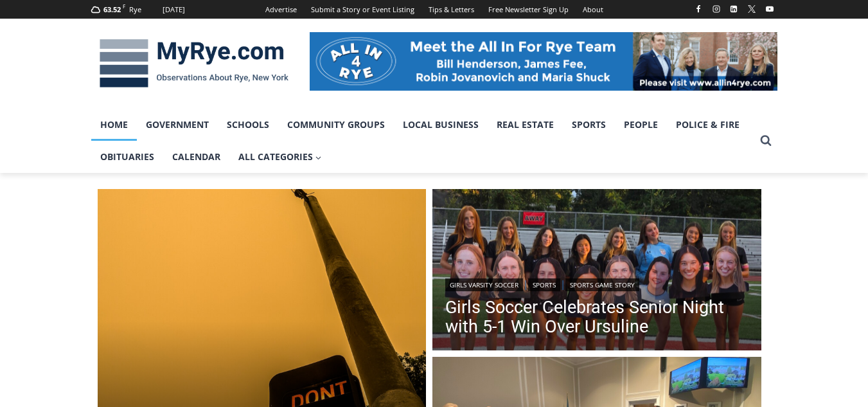  Describe the element at coordinates (441, 125) in the screenshot. I see `a: Local Business` at that location.